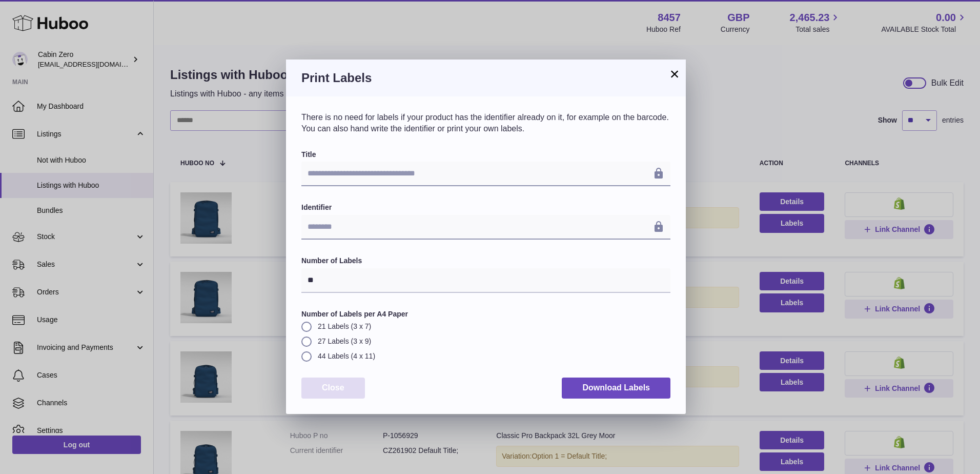 The height and width of the screenshot is (474, 980). Describe the element at coordinates (616, 388) in the screenshot. I see `button: Download Labels` at that location.